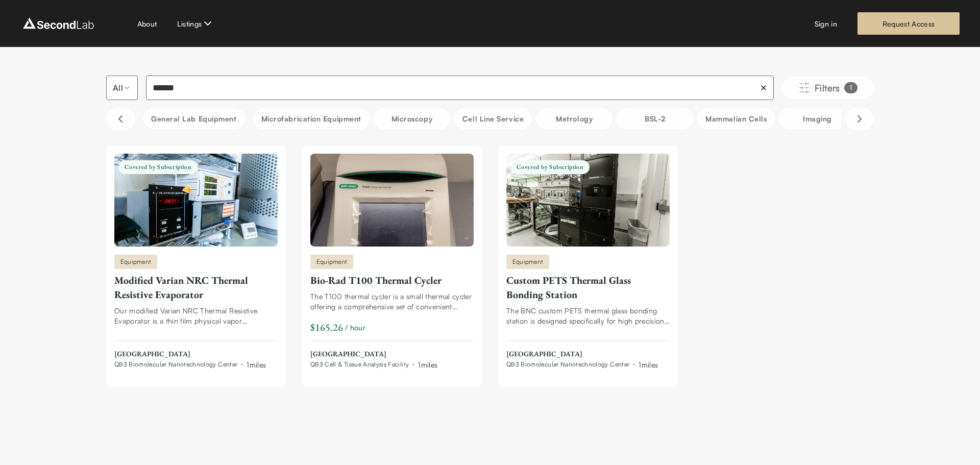 The width and height of the screenshot is (980, 465). What do you see at coordinates (493, 118) in the screenshot?
I see `button: Cell line service` at bounding box center [493, 118].